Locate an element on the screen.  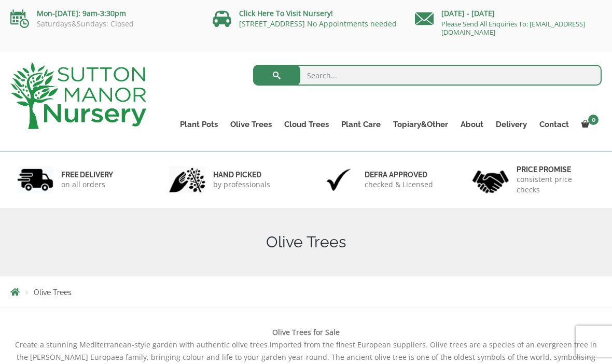
span: 0 is located at coordinates (594, 120).